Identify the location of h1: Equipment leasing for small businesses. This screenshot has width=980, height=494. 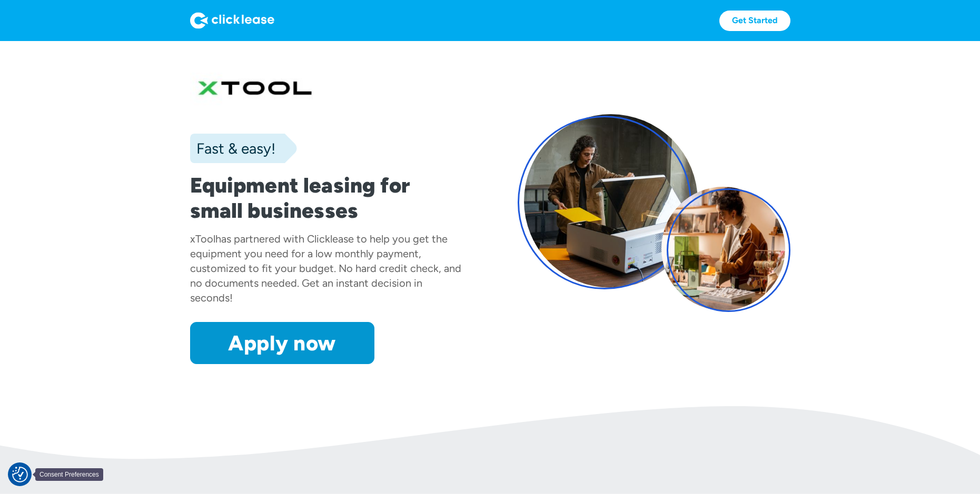
(327, 198).